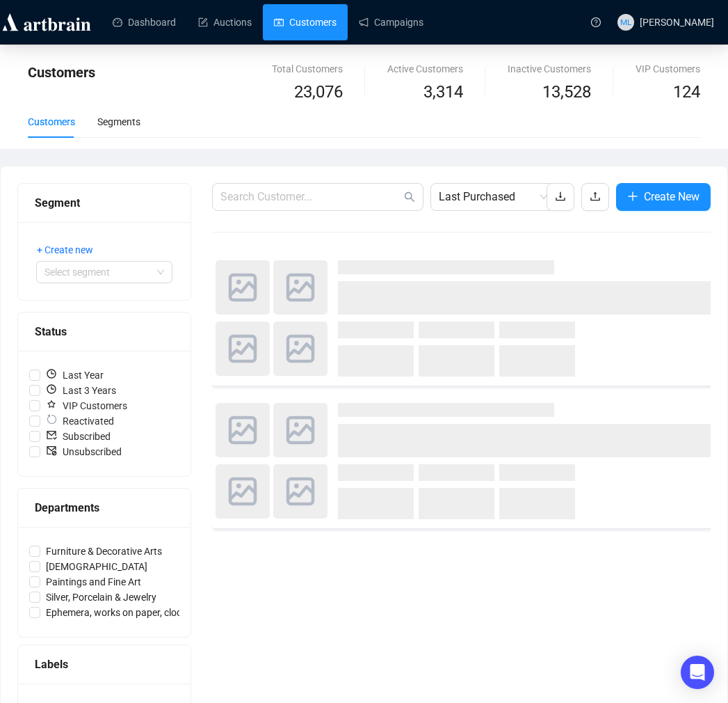 The width and height of the screenshot is (728, 703). I want to click on a: Campaigns, so click(391, 22).